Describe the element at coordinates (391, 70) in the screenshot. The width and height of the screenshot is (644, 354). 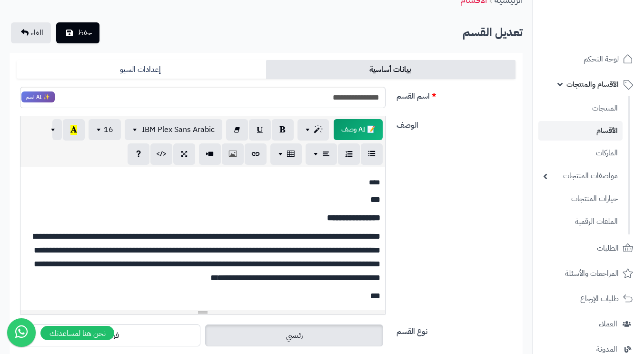
I see `a: بيانات أساسية` at that location.